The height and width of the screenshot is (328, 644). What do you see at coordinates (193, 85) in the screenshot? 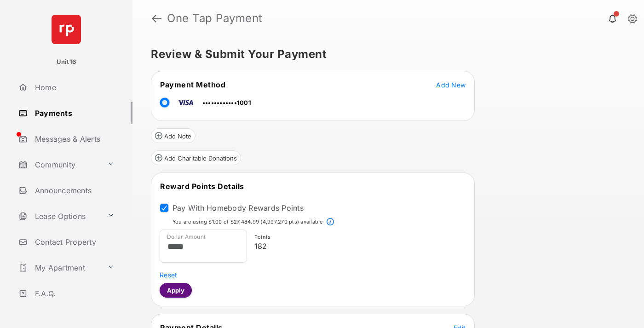
I see `span: Payment Method` at bounding box center [193, 85].